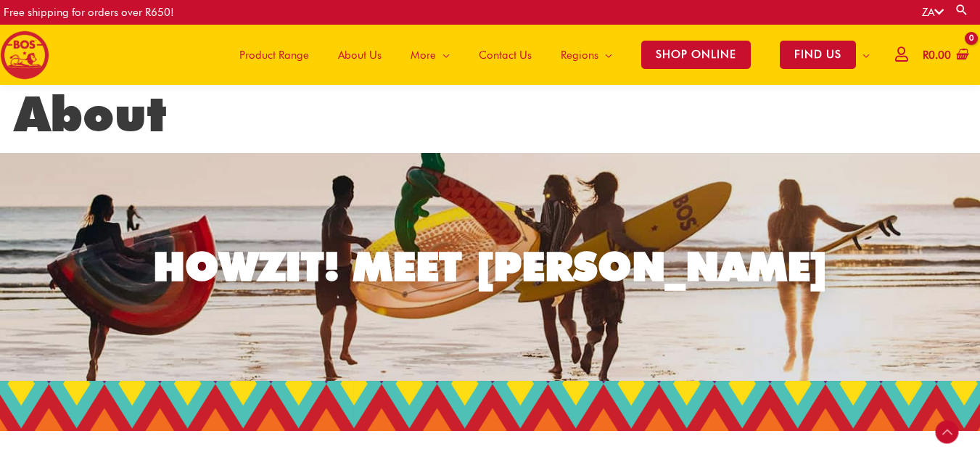 This screenshot has width=980, height=465. I want to click on span: SHOP ONLINE, so click(695, 54).